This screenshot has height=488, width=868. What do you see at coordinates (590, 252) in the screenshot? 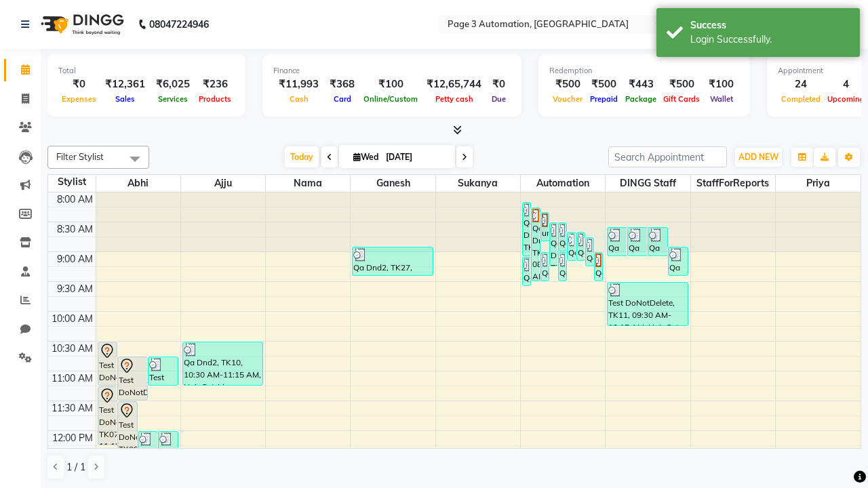
I see `div: Qa Dnd2, TK25, 08:45 AM-09:15 AM, Hair Cut By Expert-Men` at bounding box center [590, 252].